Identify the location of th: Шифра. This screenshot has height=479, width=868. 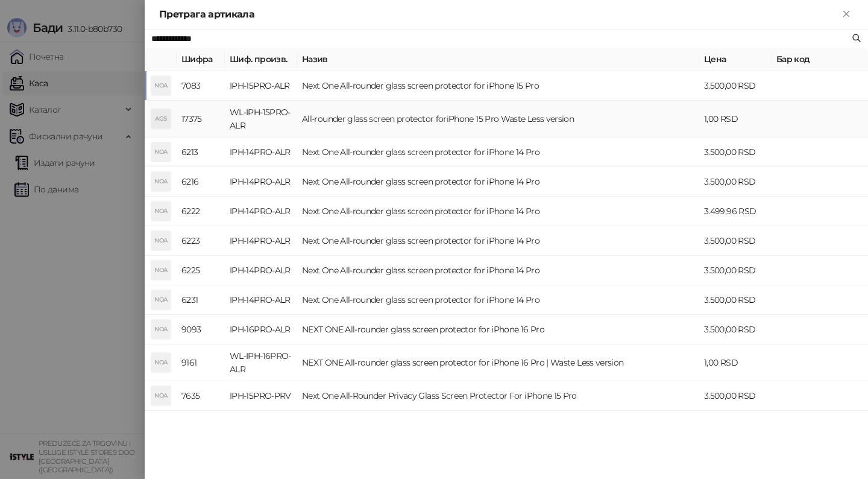
(201, 59).